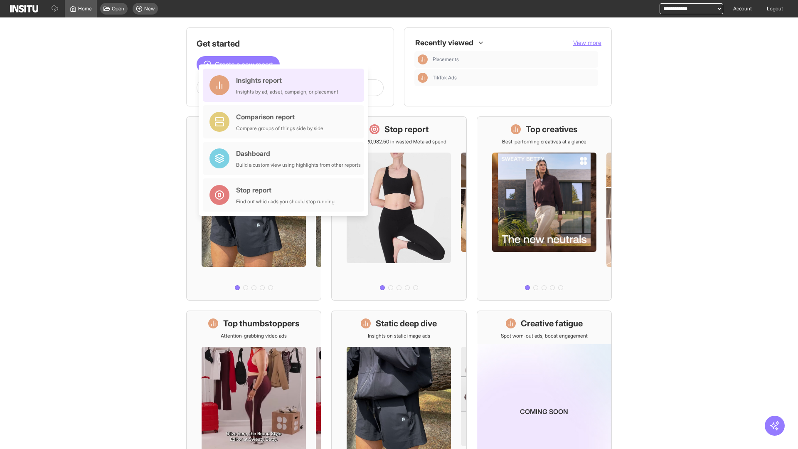 This screenshot has width=798, height=449. What do you see at coordinates (399, 208) in the screenshot?
I see `a: Stop reportSave £20,982.50 in wasted Meta ad spend` at bounding box center [399, 208].